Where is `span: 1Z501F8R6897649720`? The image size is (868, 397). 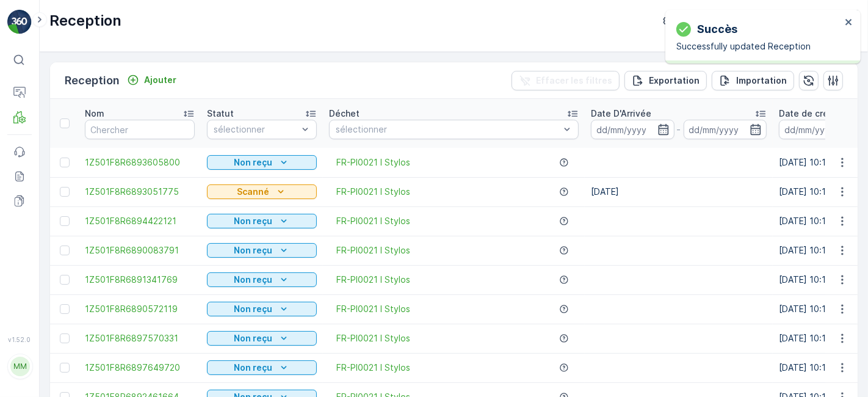
span: 1Z501F8R6897649720 is located at coordinates (140, 368).